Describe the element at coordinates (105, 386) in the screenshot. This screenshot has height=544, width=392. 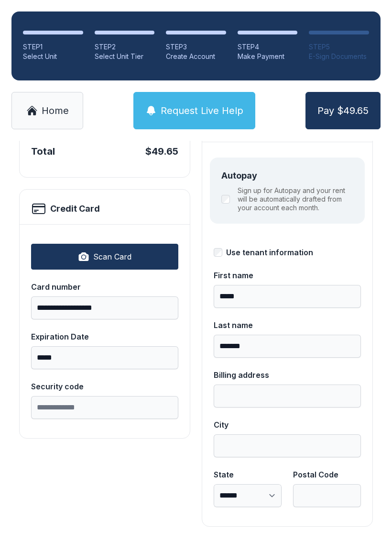
I see `div: Security code` at that location.